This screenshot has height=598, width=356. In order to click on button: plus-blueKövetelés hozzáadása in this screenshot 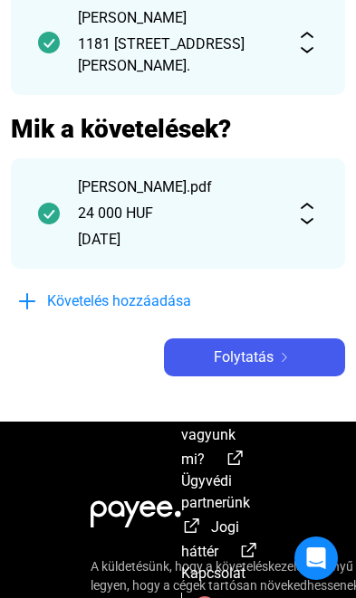, I will do `click(147, 301)`.